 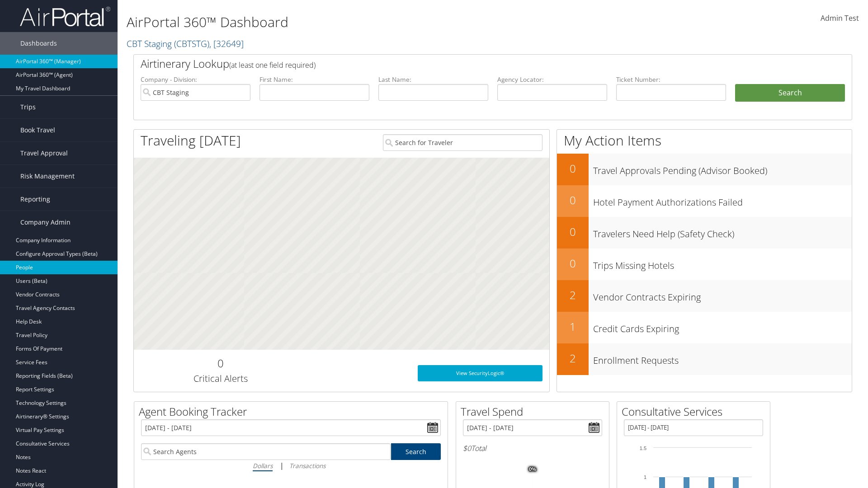 I want to click on tspan: 1, so click(x=644, y=477).